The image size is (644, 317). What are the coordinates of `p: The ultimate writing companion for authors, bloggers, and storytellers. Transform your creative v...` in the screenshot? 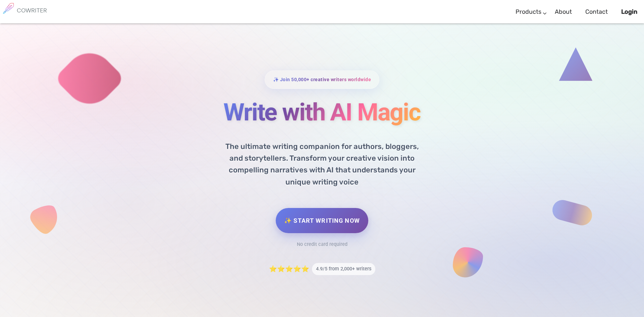 It's located at (322, 162).